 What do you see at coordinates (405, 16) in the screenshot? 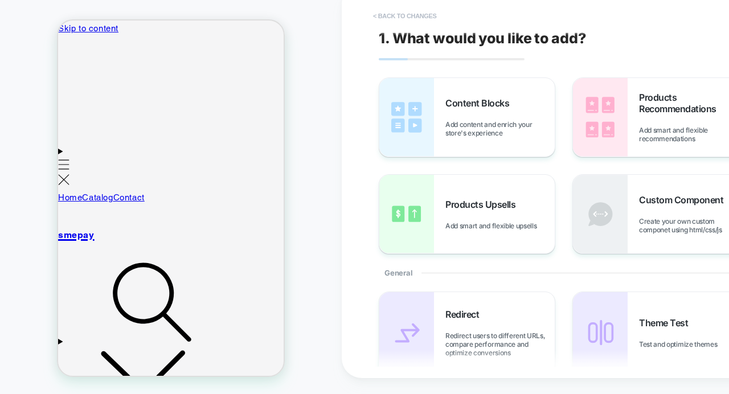
I see `button: < Back to changes` at bounding box center [405, 16].